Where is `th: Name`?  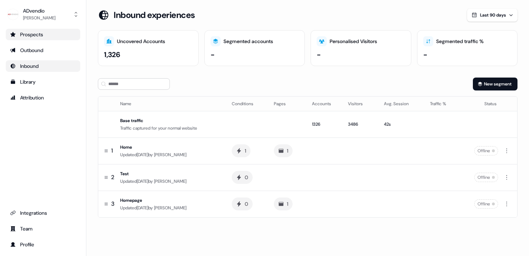
th: Name is located at coordinates (172, 104).